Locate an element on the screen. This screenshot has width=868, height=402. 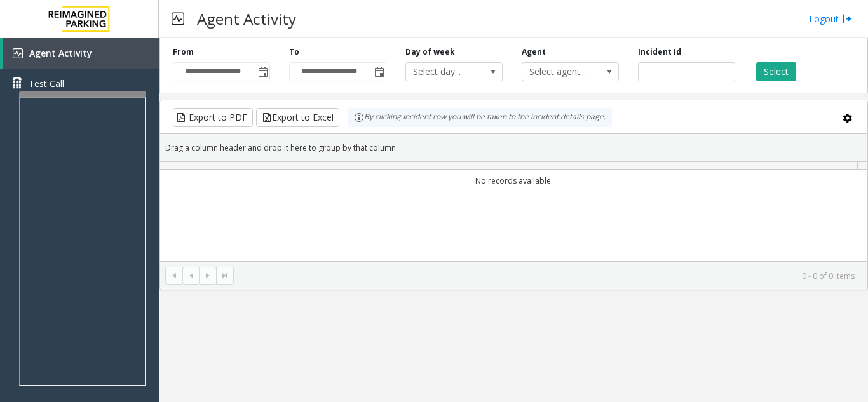
label: Incident Id is located at coordinates (659, 52).